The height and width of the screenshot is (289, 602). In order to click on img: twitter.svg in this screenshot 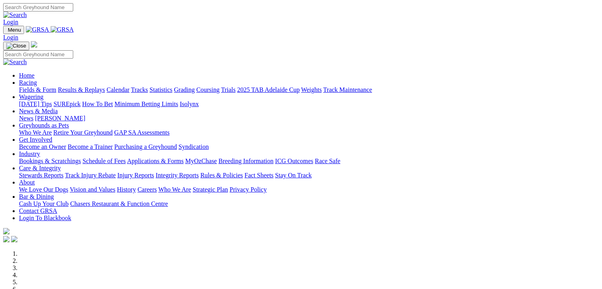, I will do `click(14, 239)`.